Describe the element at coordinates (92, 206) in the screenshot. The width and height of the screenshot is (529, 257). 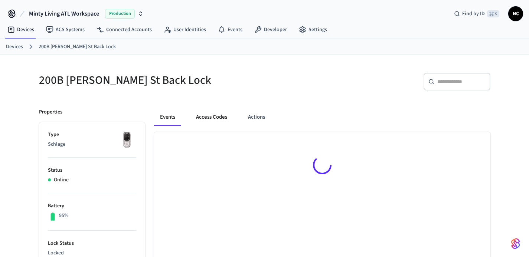
I see `p: Battery` at that location.